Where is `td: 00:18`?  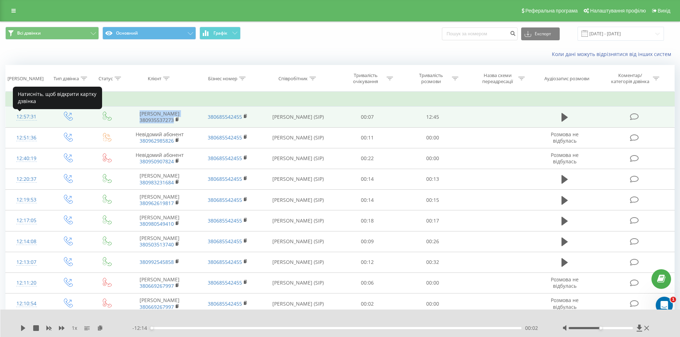 td: 00:18 is located at coordinates (367, 221).